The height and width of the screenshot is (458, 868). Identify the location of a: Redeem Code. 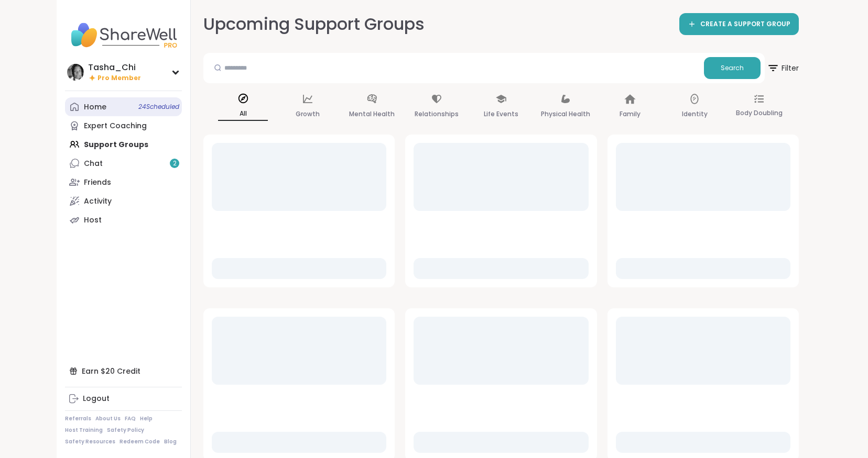
(140, 442).